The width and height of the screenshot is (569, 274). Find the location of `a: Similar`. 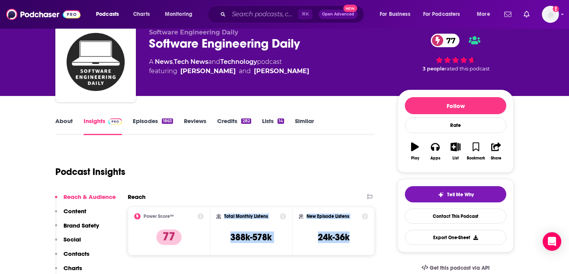

a: Similar is located at coordinates (304, 126).